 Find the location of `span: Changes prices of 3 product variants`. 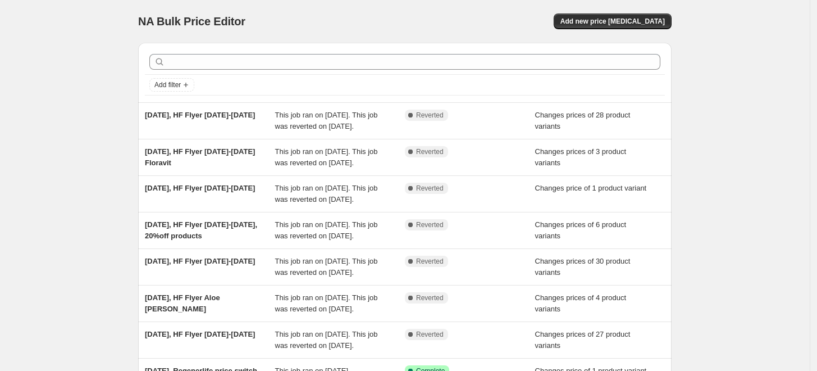

span: Changes prices of 3 product variants is located at coordinates (581, 157).